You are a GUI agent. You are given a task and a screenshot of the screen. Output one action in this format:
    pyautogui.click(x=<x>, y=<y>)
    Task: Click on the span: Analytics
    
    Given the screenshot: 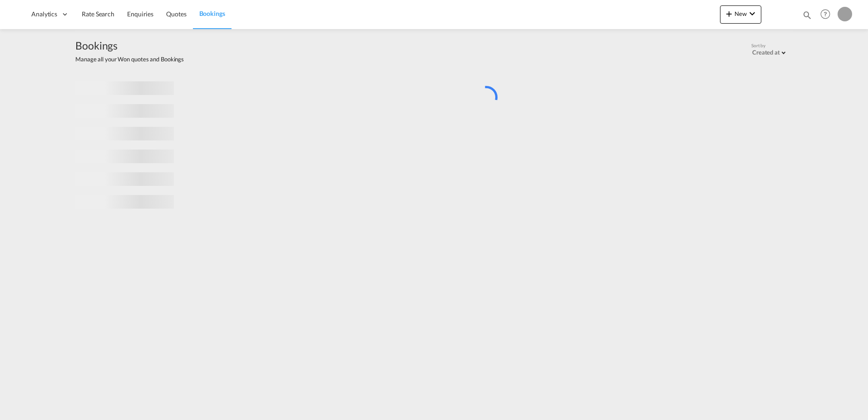 What is the action you would take?
    pyautogui.click(x=44, y=14)
    